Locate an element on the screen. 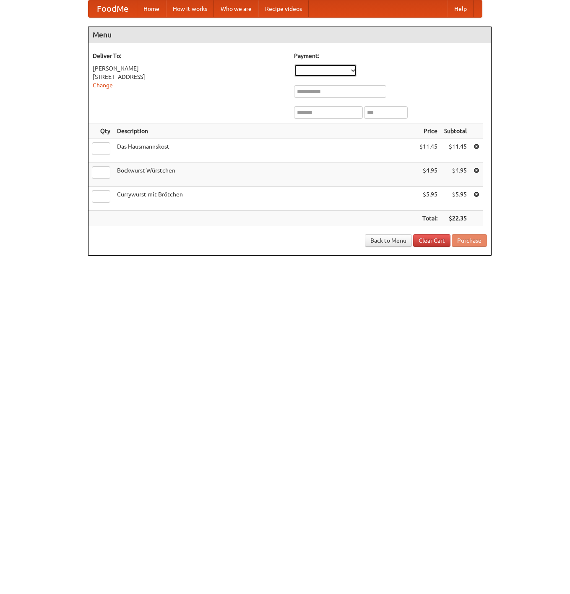 This screenshot has width=570, height=594. th: Price is located at coordinates (428, 131).